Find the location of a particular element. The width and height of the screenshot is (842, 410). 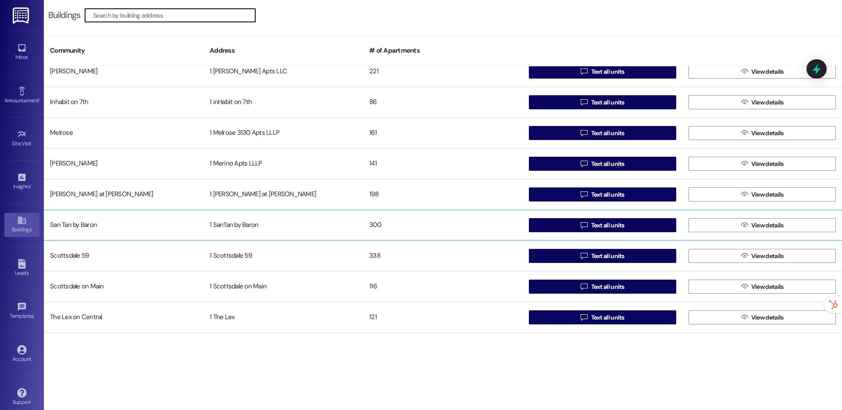

a: Templates • is located at coordinates (22, 311).